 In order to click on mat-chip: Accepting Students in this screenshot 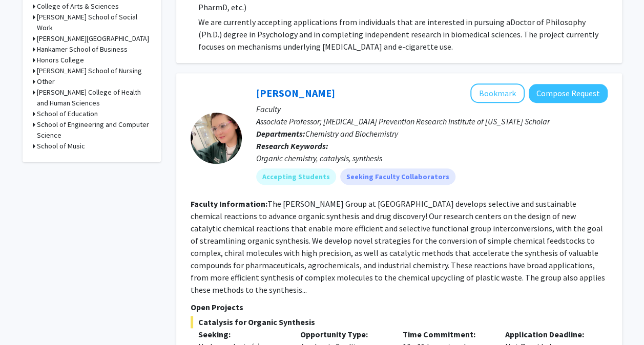, I will do `click(296, 176)`.